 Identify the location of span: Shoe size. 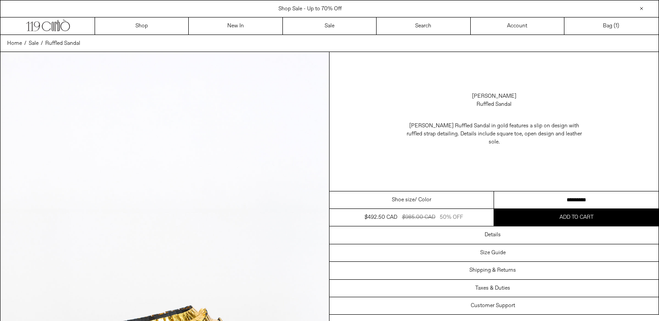
(403, 200).